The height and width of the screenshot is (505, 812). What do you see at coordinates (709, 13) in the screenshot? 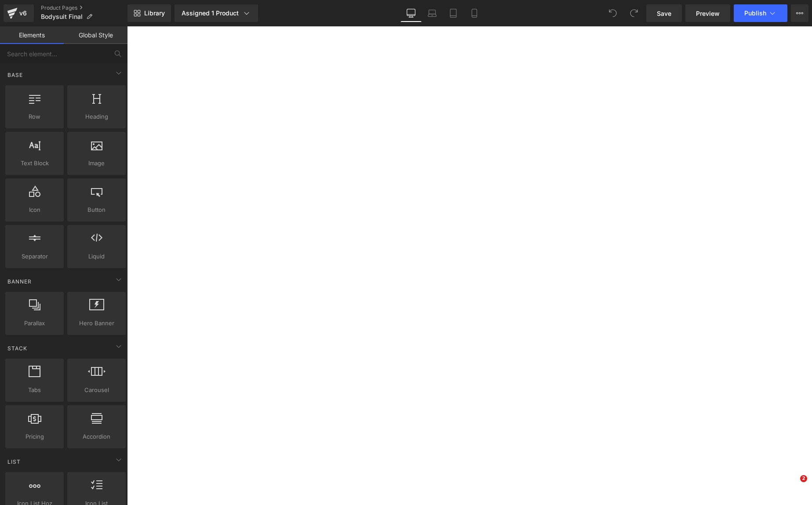
I see `span: Preview` at bounding box center [709, 13].